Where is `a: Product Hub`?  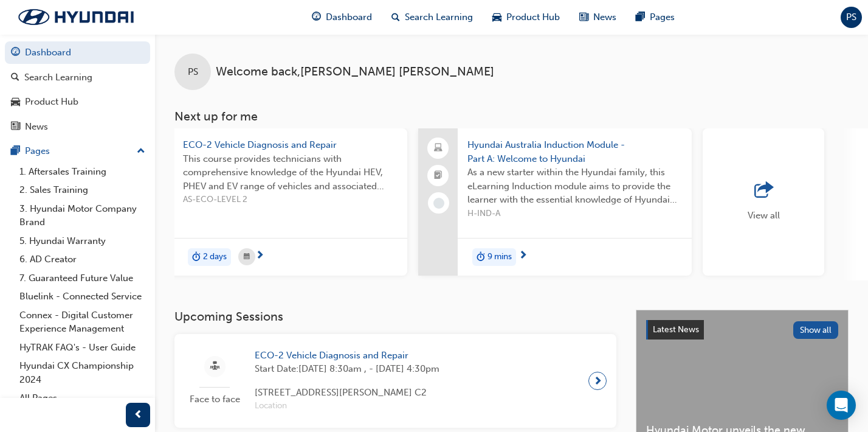
a: Product Hub is located at coordinates (77, 102).